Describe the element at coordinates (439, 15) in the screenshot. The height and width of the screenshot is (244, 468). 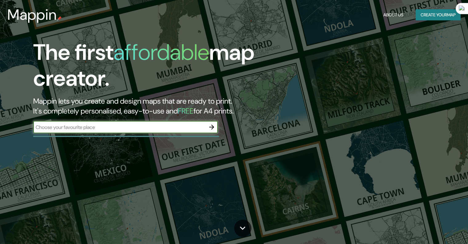
I see `button: Create yourmap` at that location.